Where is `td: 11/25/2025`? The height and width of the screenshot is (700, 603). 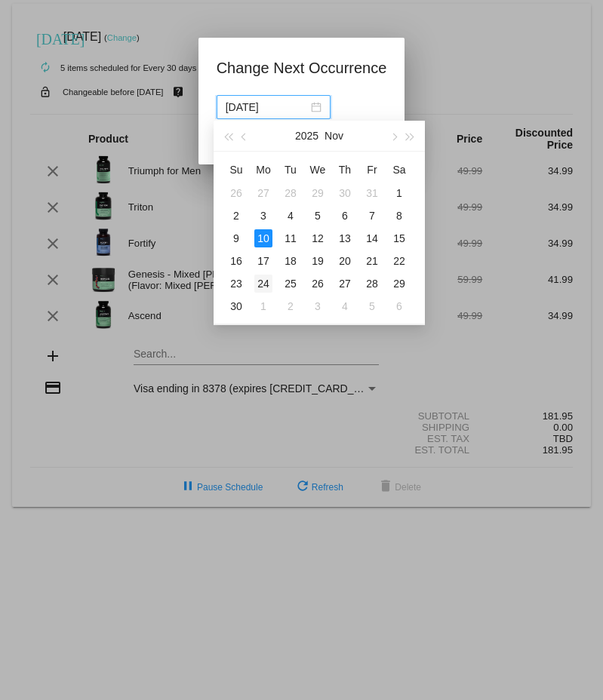 td: 11/25/2025 is located at coordinates (290, 284).